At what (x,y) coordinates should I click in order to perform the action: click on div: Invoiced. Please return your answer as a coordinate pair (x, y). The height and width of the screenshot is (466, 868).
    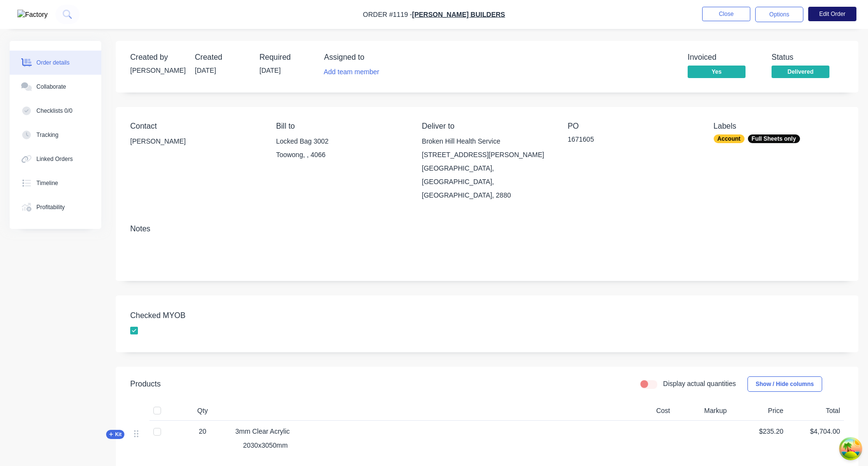
    Looking at the image, I should click on (724, 57).